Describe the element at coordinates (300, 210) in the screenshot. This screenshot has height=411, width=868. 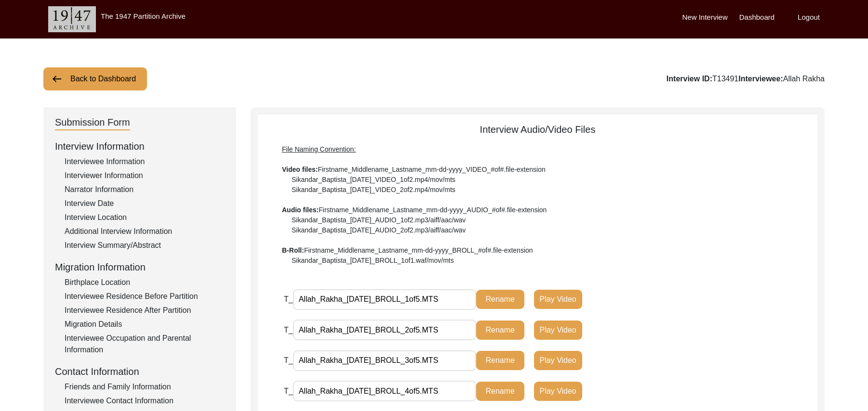
I see `b: Audio files:` at that location.